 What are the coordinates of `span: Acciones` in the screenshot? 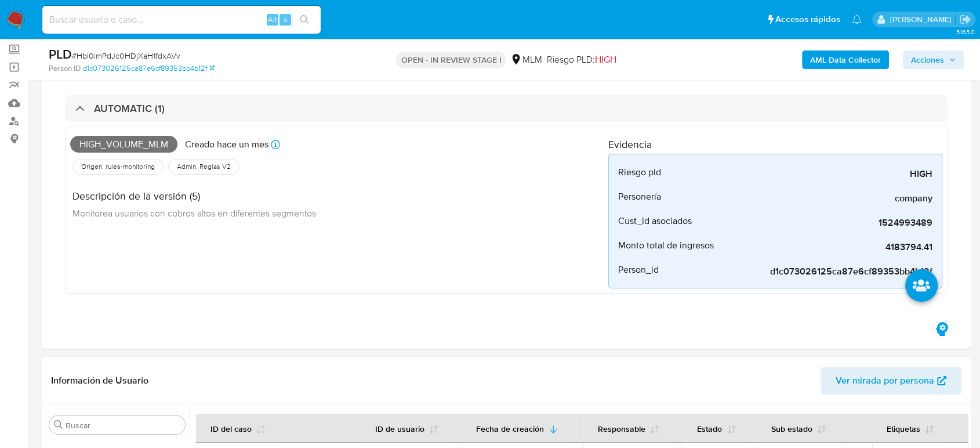 It's located at (927, 60).